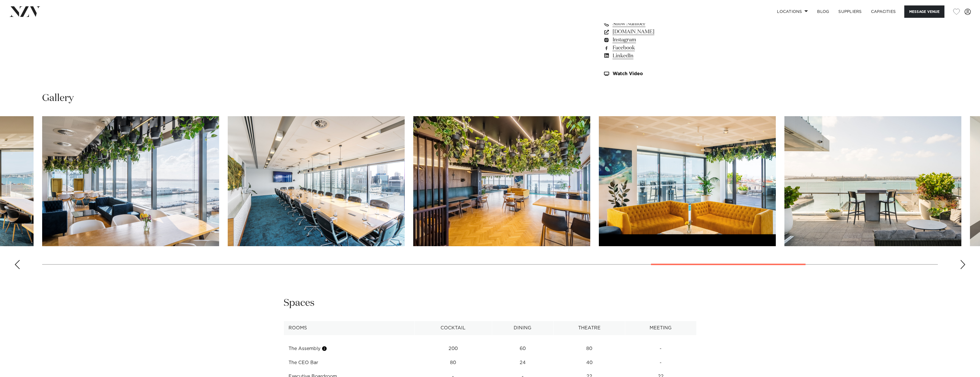  I want to click on a: Instagram, so click(650, 40).